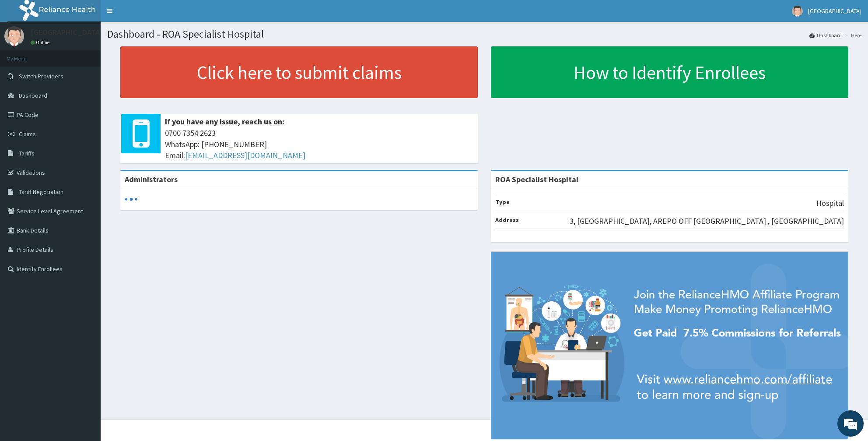 The height and width of the screenshot is (441, 868). Describe the element at coordinates (502, 202) in the screenshot. I see `b: Type` at that location.